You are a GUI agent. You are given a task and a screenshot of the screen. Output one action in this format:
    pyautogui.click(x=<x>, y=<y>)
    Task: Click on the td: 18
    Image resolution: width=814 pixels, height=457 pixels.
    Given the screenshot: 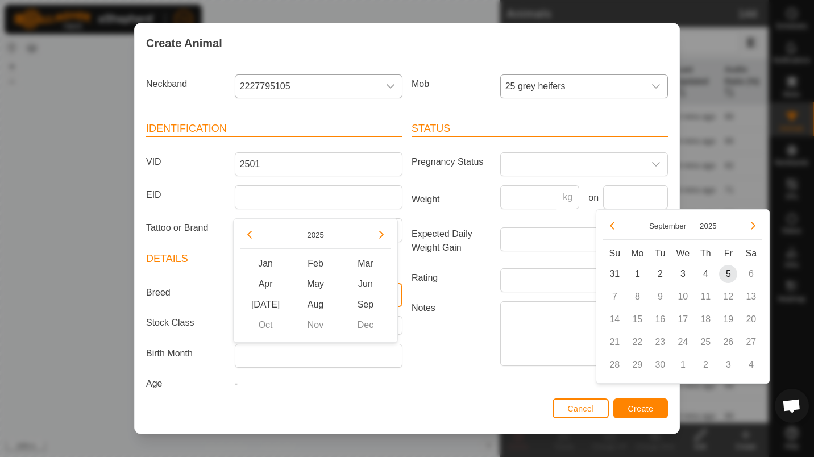 What is the action you would take?
    pyautogui.click(x=705, y=319)
    